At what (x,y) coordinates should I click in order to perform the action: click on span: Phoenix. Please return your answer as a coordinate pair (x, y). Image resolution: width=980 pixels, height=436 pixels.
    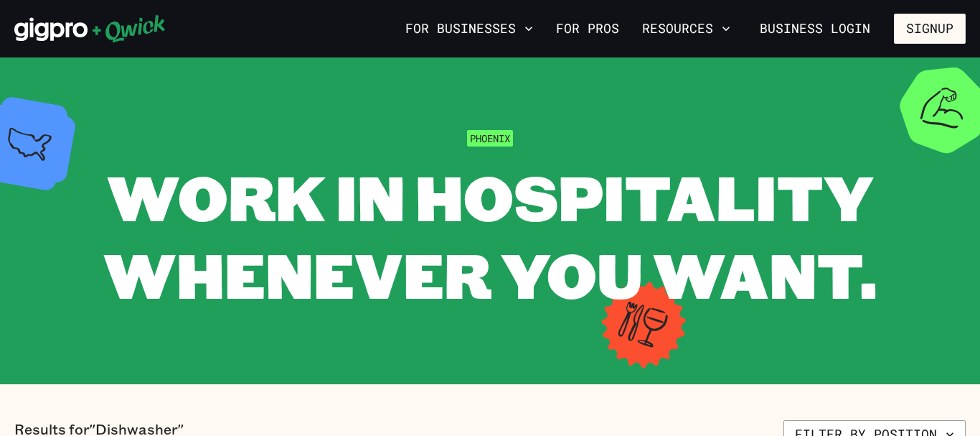
    Looking at the image, I should click on (490, 138).